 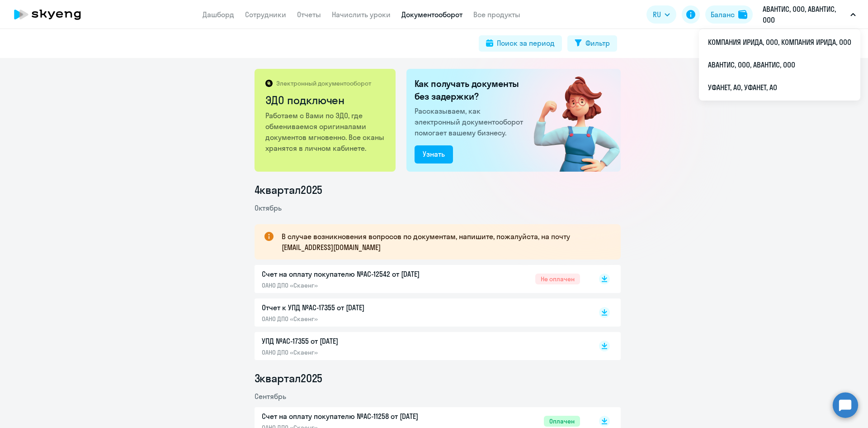 What do you see at coordinates (432, 15) in the screenshot?
I see `a: Документооборот` at bounding box center [432, 15].